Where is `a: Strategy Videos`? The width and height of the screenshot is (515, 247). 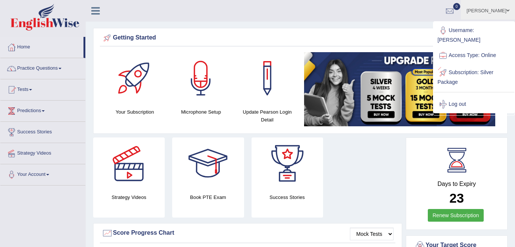
a: Strategy Videos is located at coordinates (43, 152).